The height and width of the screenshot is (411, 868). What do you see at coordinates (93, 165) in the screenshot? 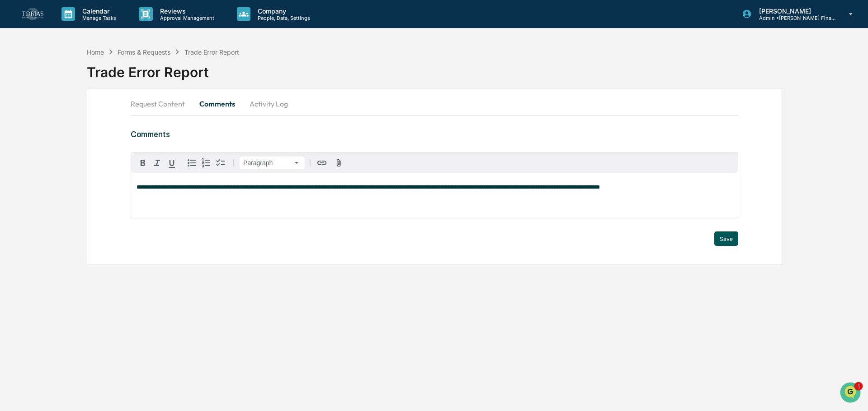
I see `span: Attestations` at bounding box center [93, 165].